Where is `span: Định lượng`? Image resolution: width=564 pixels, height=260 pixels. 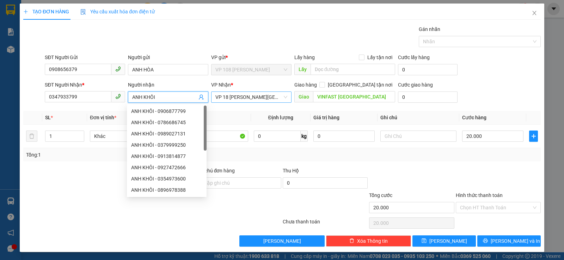 span: Định lượng is located at coordinates (280, 118).